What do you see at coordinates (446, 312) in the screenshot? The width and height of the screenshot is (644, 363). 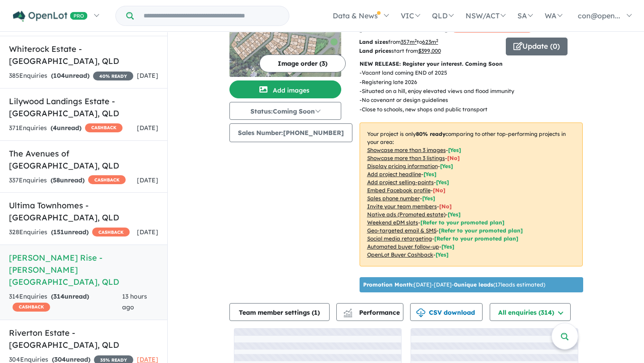 I see `button: CSV download` at bounding box center [446, 312].